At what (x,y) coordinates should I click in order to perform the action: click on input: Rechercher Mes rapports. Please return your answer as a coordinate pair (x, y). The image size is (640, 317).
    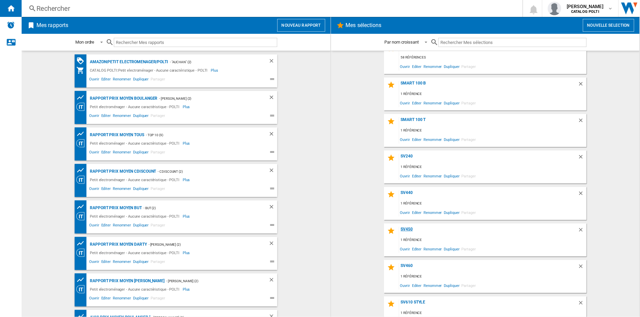
    Looking at the image, I should click on (196, 42).